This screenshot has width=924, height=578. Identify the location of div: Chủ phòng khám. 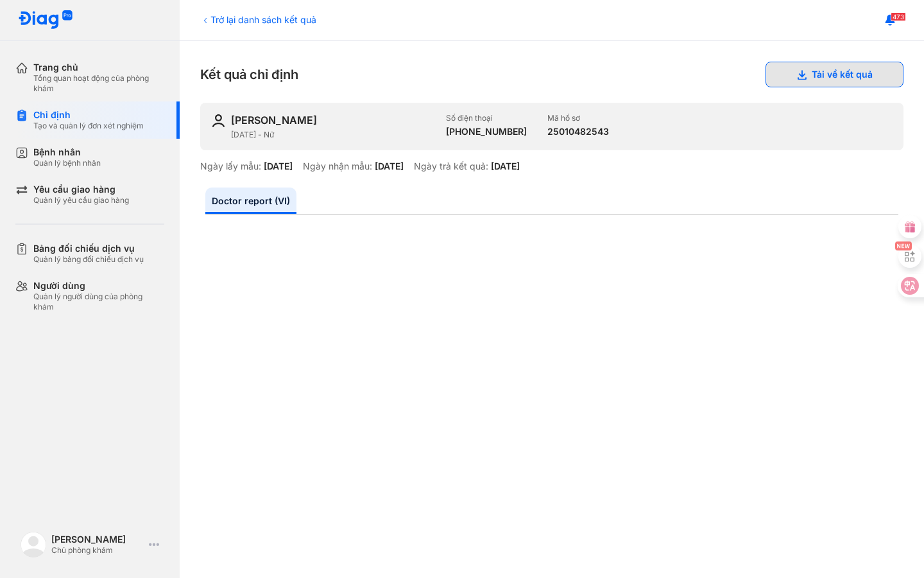
(98, 551).